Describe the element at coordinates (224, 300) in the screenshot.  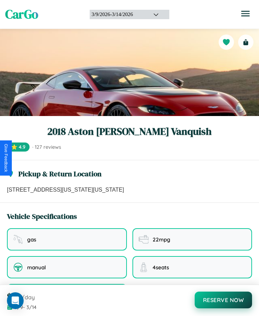
I see `button: Reserve Now` at that location.